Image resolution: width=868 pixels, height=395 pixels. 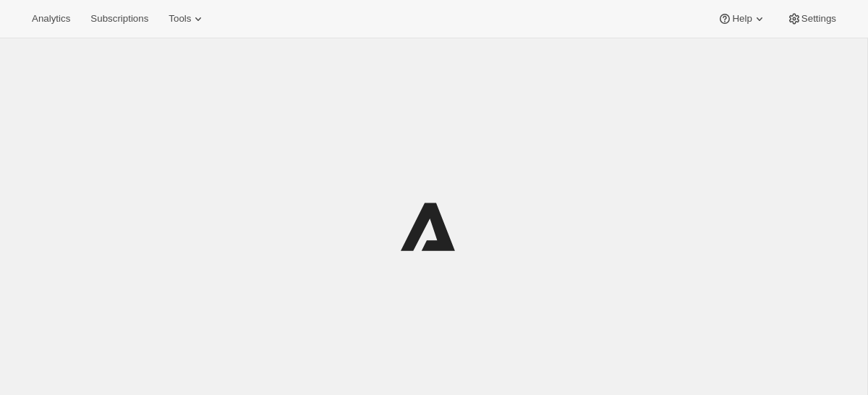 What do you see at coordinates (811, 19) in the screenshot?
I see `button: Settings` at bounding box center [811, 19].